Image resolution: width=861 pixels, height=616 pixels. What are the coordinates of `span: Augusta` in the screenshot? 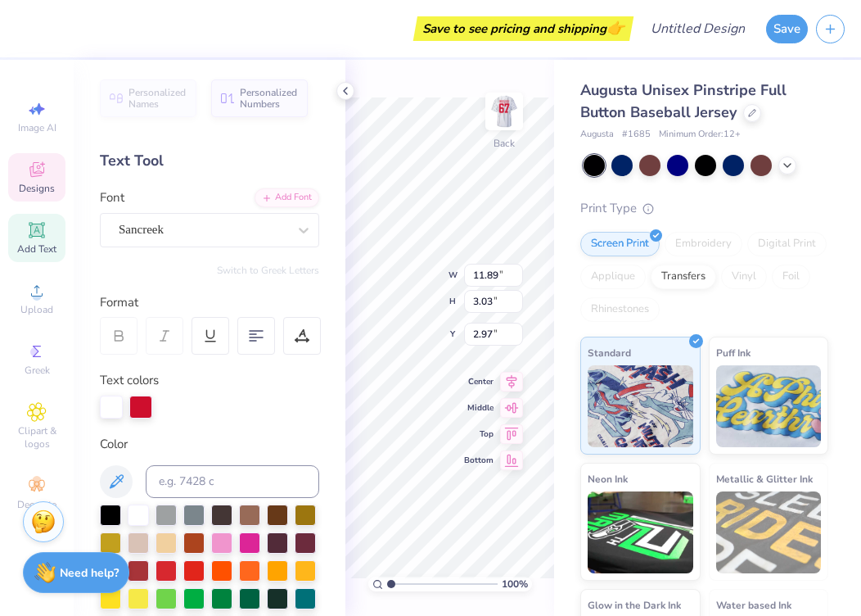 It's located at (597, 134).